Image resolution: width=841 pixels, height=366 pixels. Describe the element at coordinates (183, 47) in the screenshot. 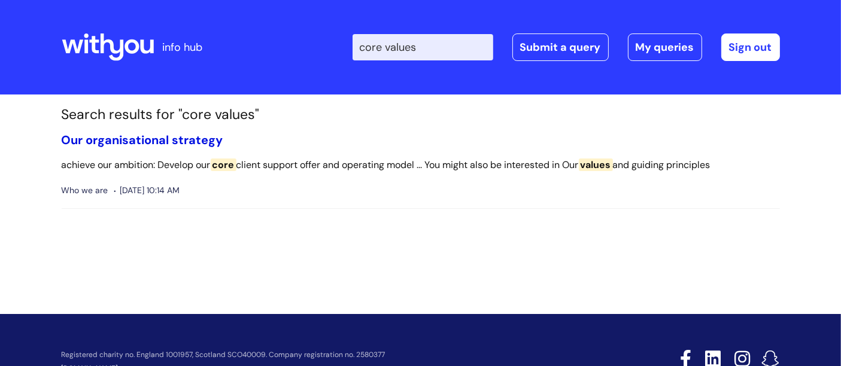

I see `p: info hub` at that location.